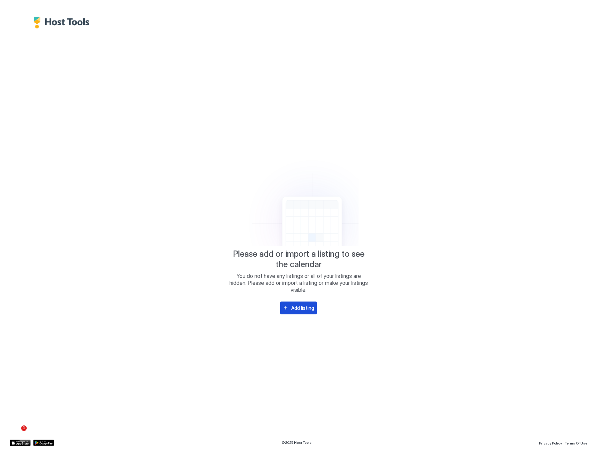 This screenshot has height=449, width=597. What do you see at coordinates (44, 443) in the screenshot?
I see `div: Google Play Store` at bounding box center [44, 443].